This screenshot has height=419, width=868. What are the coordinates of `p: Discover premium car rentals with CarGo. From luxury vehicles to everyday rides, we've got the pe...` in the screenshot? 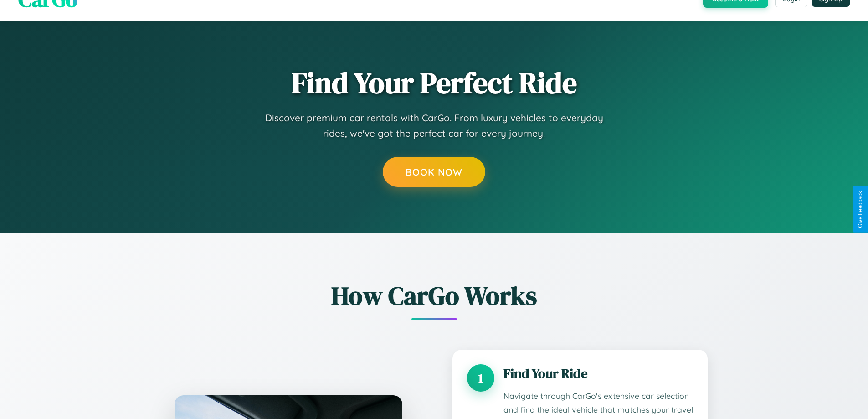 It's located at (434, 126).